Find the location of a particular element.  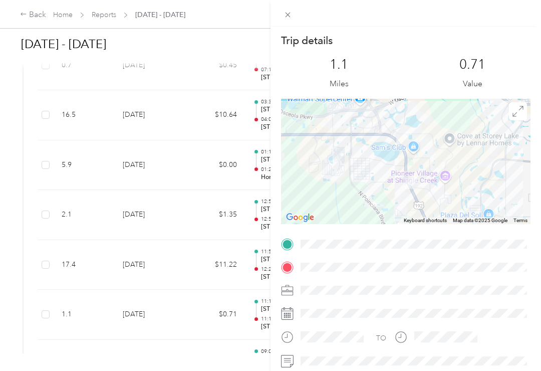

p: 0.71 is located at coordinates (472, 65).